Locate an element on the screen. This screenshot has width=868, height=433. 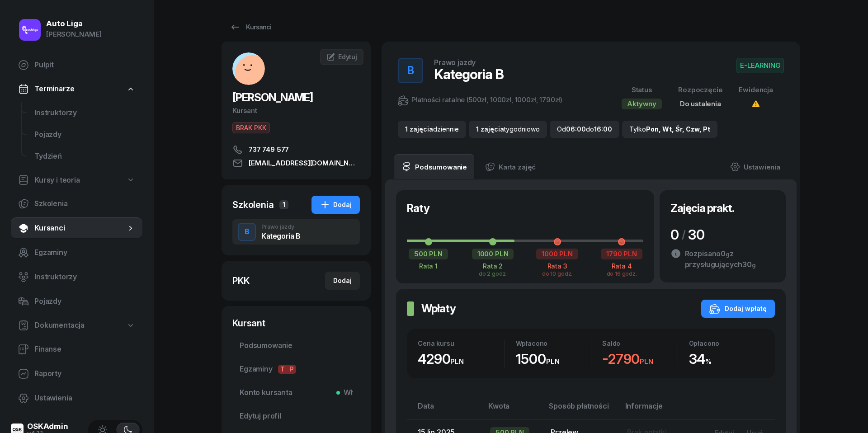
h2: Raty is located at coordinates (418, 208).